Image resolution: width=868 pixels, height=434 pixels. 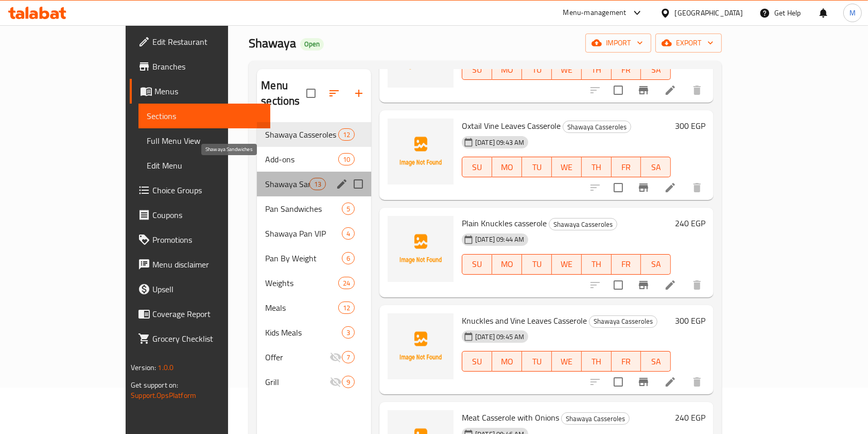 What do you see at coordinates (342, 184) in the screenshot?
I see `button: edit` at bounding box center [342, 184].